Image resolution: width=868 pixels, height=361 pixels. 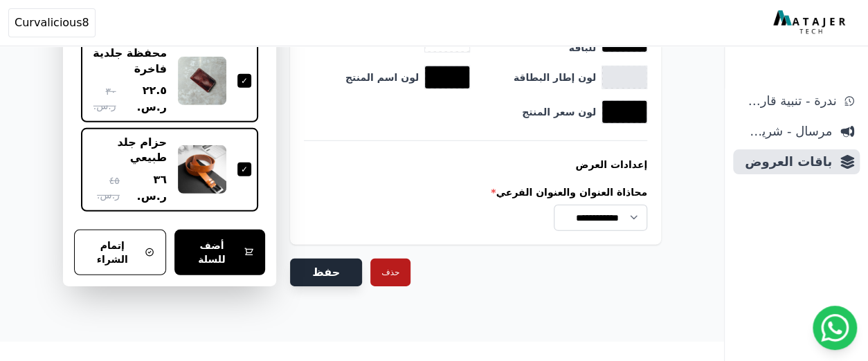 What do you see at coordinates (476, 192) in the screenshot?
I see `label: محاذاة العنوان والعنوان الفرعي` at bounding box center [476, 192].